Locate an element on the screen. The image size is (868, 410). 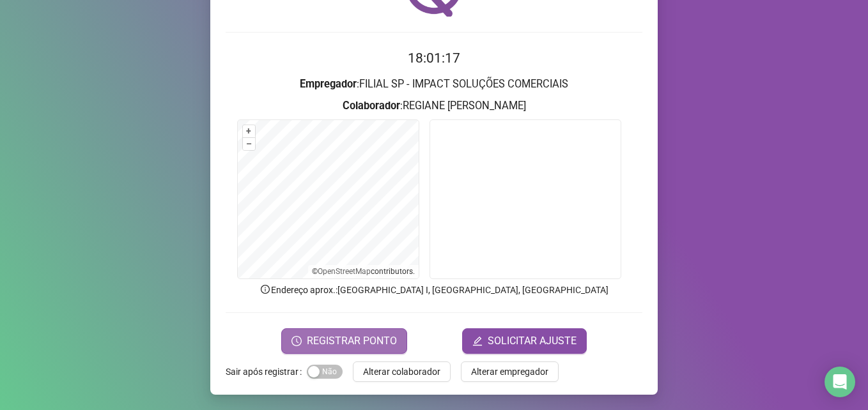
strong: Empregador is located at coordinates (328, 84).